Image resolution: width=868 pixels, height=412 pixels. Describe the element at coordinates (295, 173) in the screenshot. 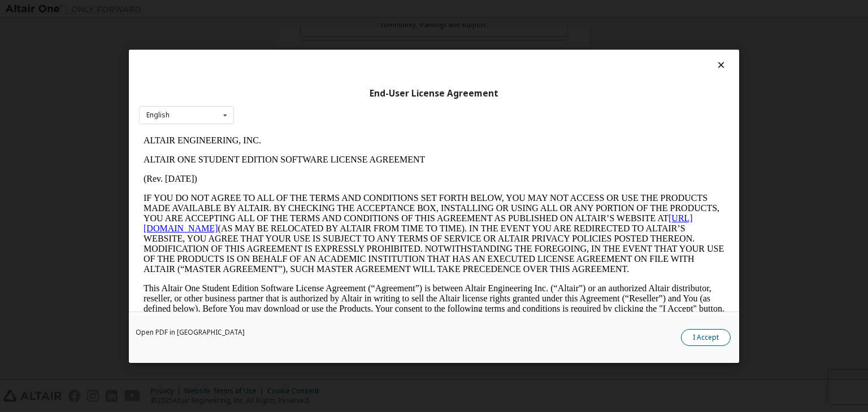

I see `p: This Altair One Student Edition Software License Agreement (“Agreement”) is between Altair Engine...` at that location.